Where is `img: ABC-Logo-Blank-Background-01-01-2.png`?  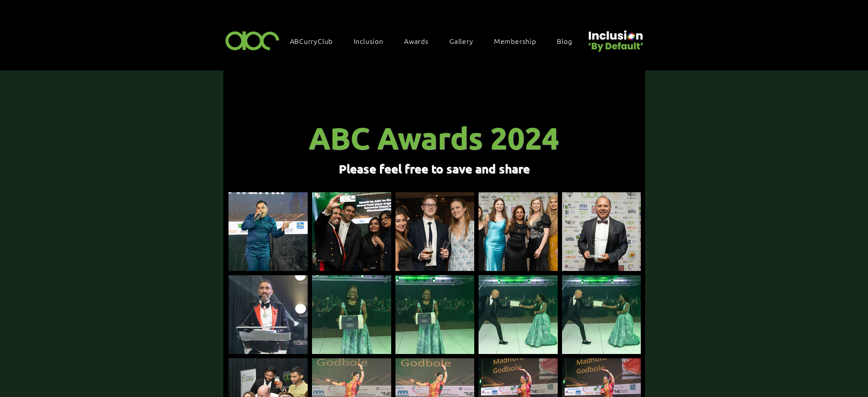
img: ABC-Logo-Blank-Background-01-01-2.png is located at coordinates (253, 40).